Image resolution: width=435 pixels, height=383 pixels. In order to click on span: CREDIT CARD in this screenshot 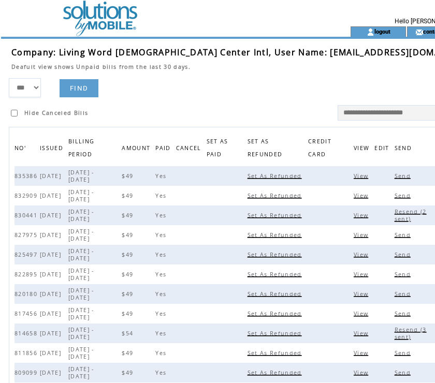, I will do `click(319, 149)`.